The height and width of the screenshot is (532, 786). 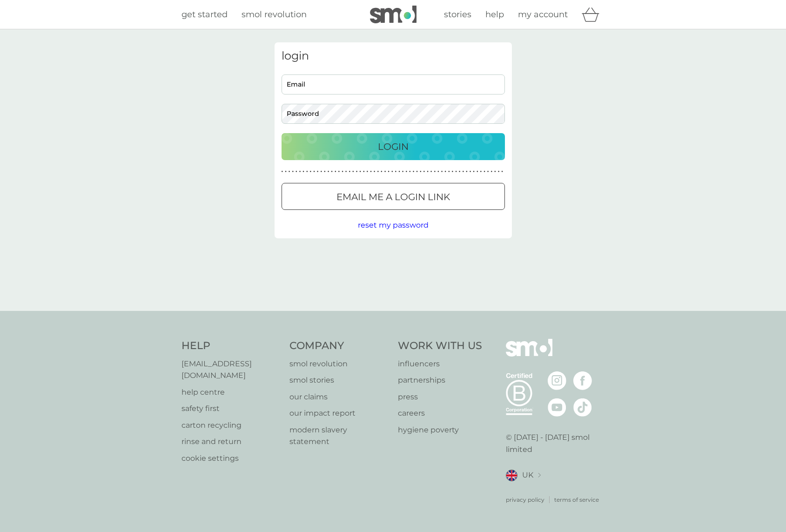 What do you see at coordinates (440, 397) in the screenshot?
I see `p: press` at bounding box center [440, 397].